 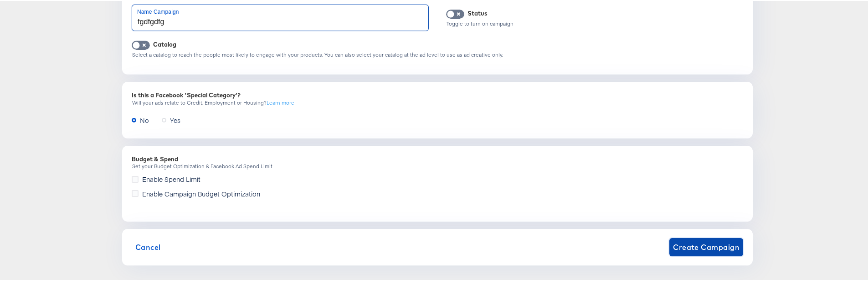 What do you see at coordinates (148, 246) in the screenshot?
I see `button: Cancel` at bounding box center [148, 246].